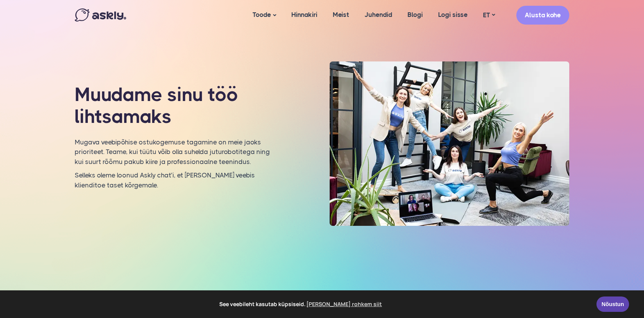  I want to click on a: learn more about cookies, so click(344, 304).